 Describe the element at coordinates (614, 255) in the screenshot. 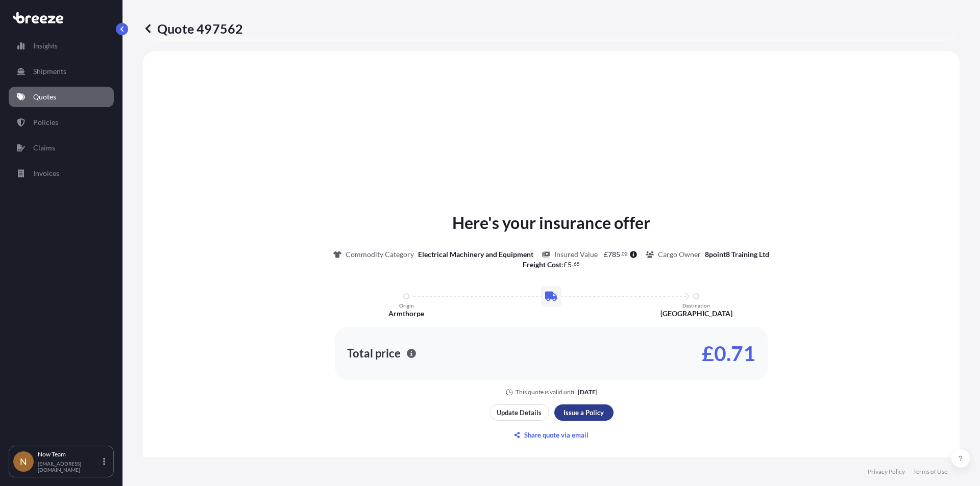

I see `span: 785` at that location.